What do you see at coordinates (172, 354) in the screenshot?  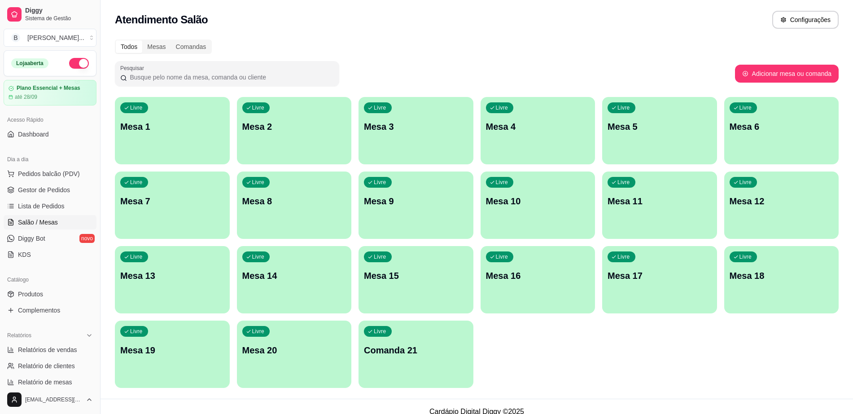 I see `button: LivreMesa 19` at bounding box center [172, 354].